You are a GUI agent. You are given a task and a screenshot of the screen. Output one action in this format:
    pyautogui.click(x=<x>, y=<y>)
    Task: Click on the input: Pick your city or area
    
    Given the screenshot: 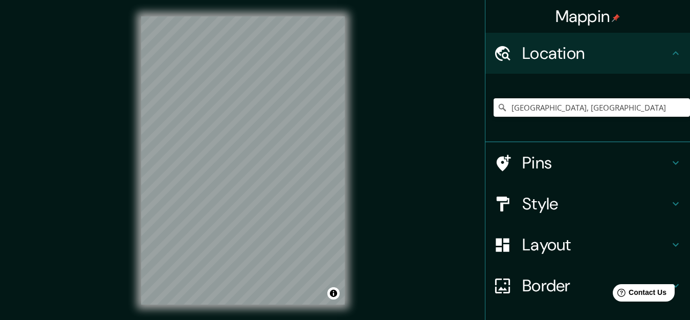 What is the action you would take?
    pyautogui.click(x=592, y=107)
    